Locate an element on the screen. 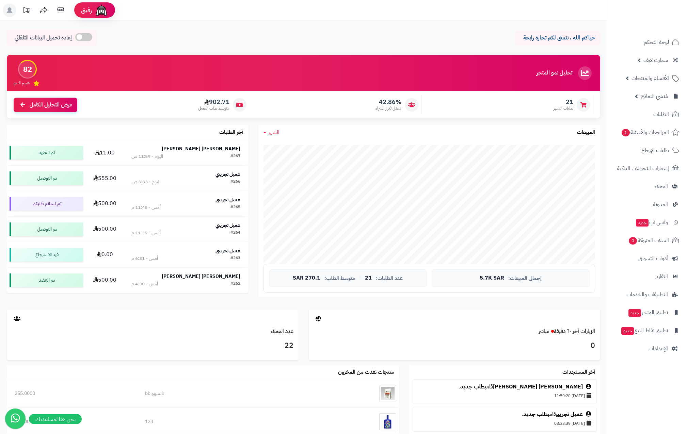  a: طلبات الإرجاع is located at coordinates (647, 150).